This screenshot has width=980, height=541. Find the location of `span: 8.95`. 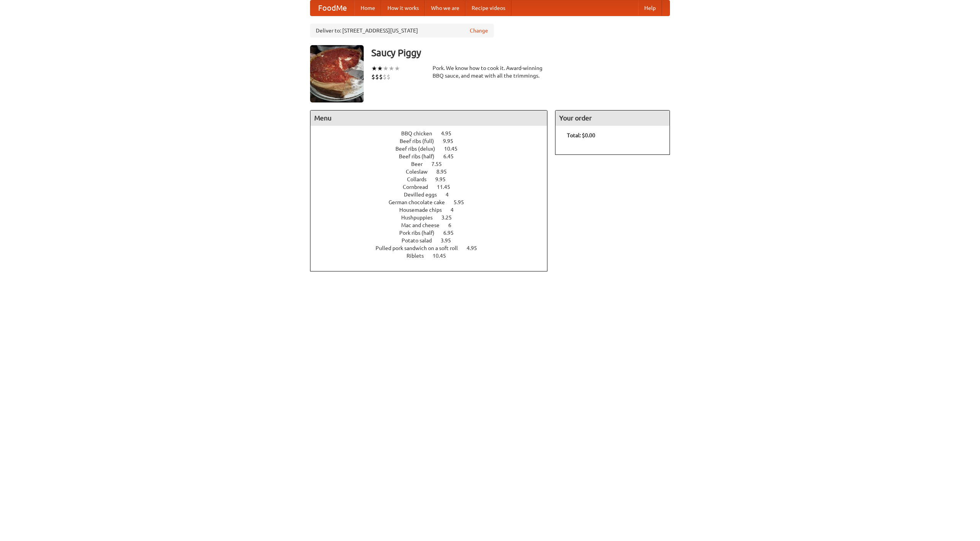

span: 8.95 is located at coordinates (445, 171).